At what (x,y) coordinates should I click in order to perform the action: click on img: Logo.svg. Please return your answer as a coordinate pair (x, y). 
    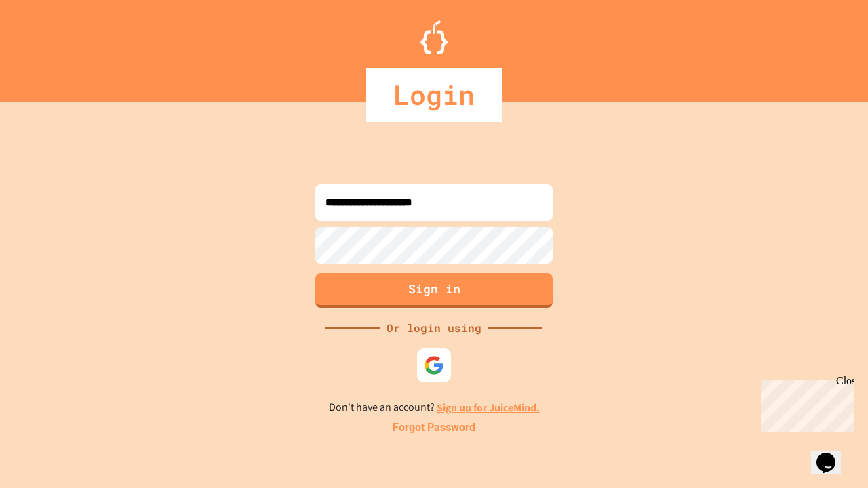
    Looking at the image, I should click on (434, 38).